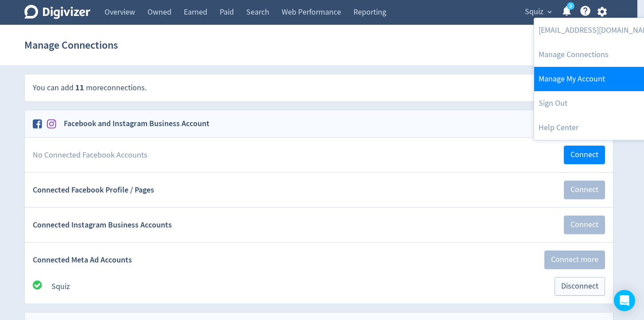 The height and width of the screenshot is (320, 644). I want to click on div: Open Intercom Messenger, so click(624, 300).